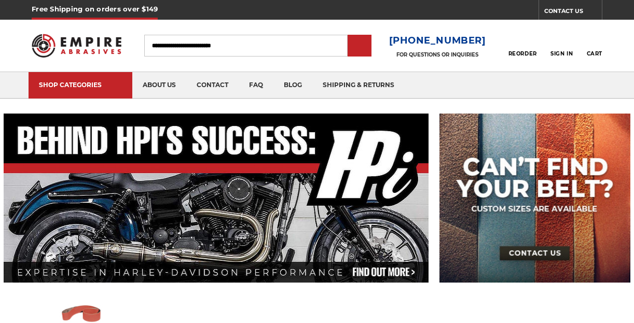 This screenshot has height=323, width=634. What do you see at coordinates (80, 85) in the screenshot?
I see `a: SHOP CATEGORIES` at bounding box center [80, 85].